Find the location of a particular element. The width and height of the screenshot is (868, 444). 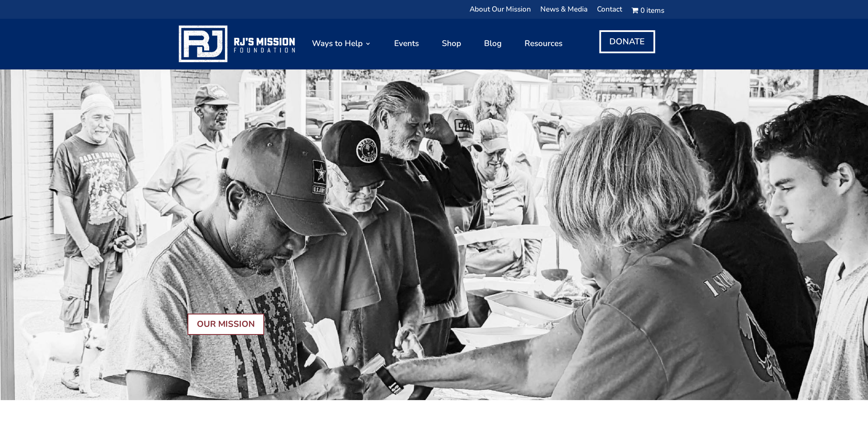

span: So Does Our Commitment. is located at coordinates (272, 201).